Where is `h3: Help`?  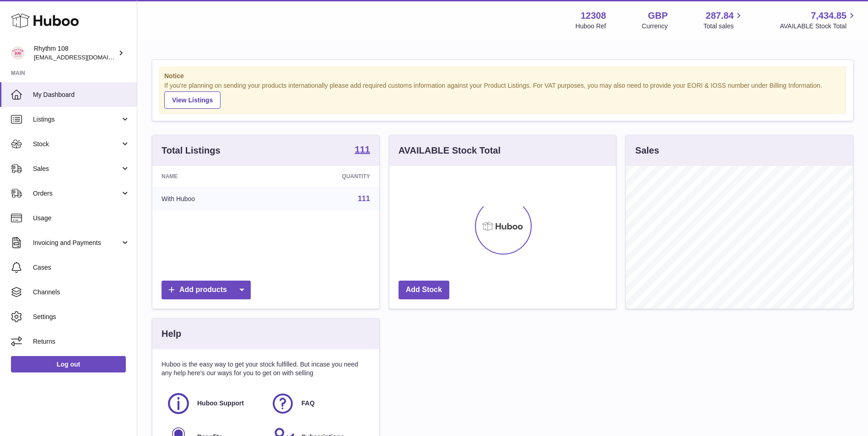
h3: Help is located at coordinates (172, 333).